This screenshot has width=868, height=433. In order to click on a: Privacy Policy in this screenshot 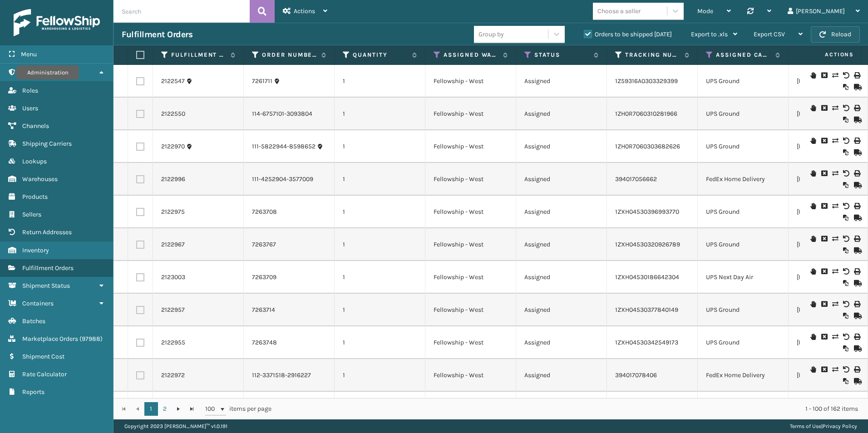, I will do `click(840, 426)`.